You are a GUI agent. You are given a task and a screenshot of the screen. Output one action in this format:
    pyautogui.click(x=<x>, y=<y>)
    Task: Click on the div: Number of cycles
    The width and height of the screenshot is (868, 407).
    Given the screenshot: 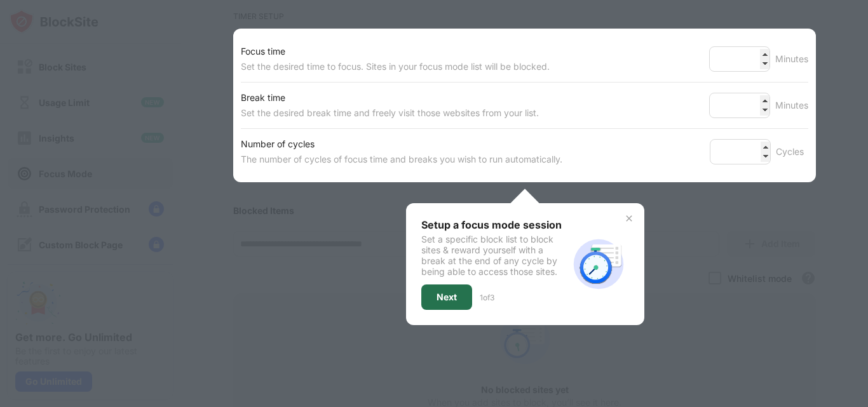 What is the action you would take?
    pyautogui.click(x=402, y=144)
    